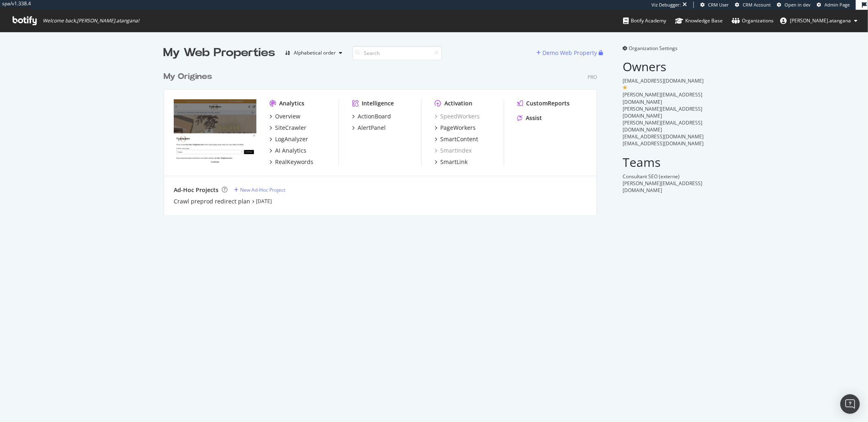 This screenshot has width=868, height=422. Describe the element at coordinates (543, 103) in the screenshot. I see `a: CustomReports` at that location.